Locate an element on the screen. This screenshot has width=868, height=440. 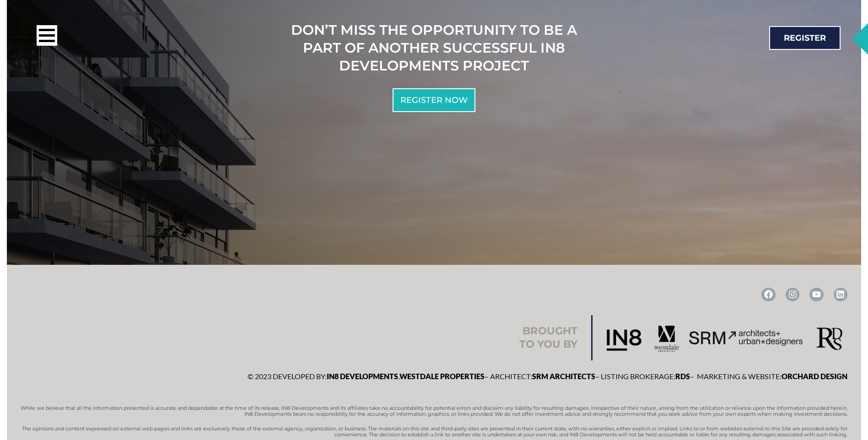
p: © 2023 Developed by: , – Architect: – Listing Brokerage: – Marketing & Website: is located at coordinates (433, 376).